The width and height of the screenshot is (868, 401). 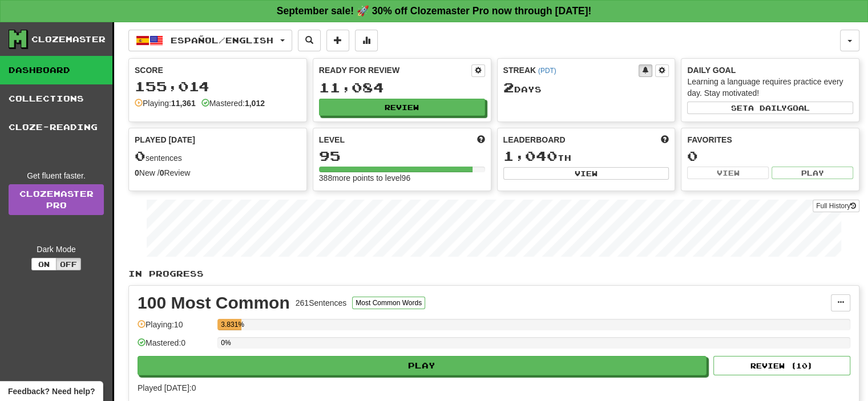 I want to click on span: a daily, so click(x=767, y=108).